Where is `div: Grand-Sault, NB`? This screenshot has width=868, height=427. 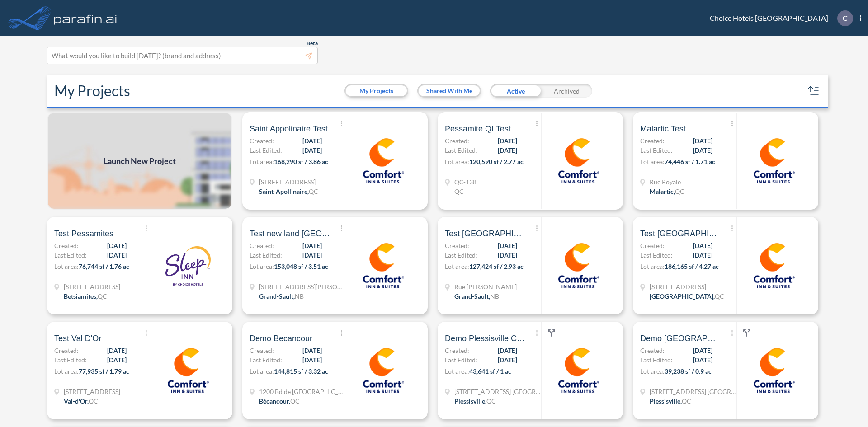
div: Grand-Sault, NB is located at coordinates (281, 296).